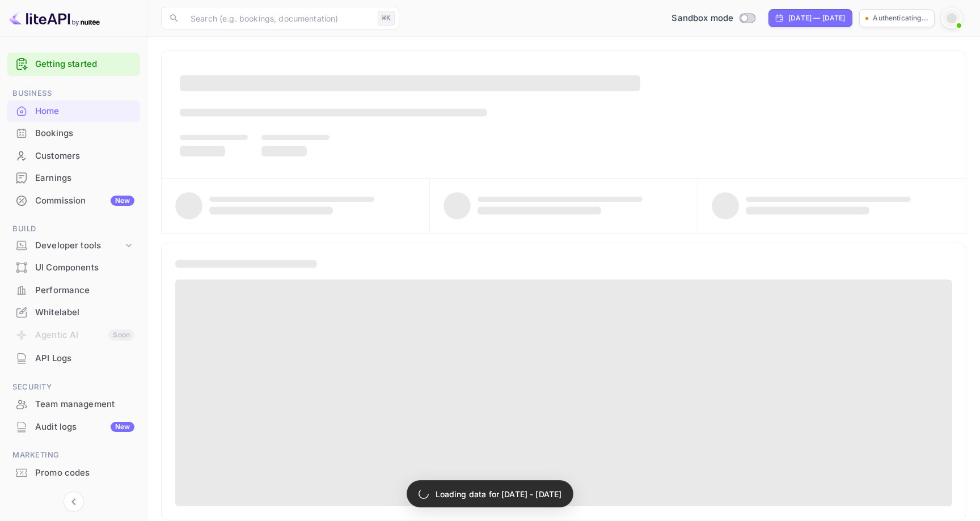 The height and width of the screenshot is (521, 980). I want to click on span: Sandbox mode, so click(702, 18).